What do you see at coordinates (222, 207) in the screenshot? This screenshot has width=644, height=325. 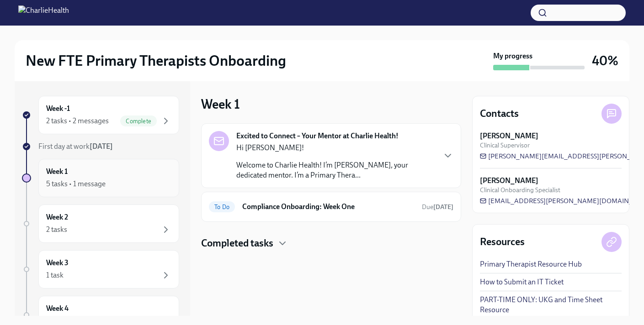 I see `span: To Do` at bounding box center [222, 207].